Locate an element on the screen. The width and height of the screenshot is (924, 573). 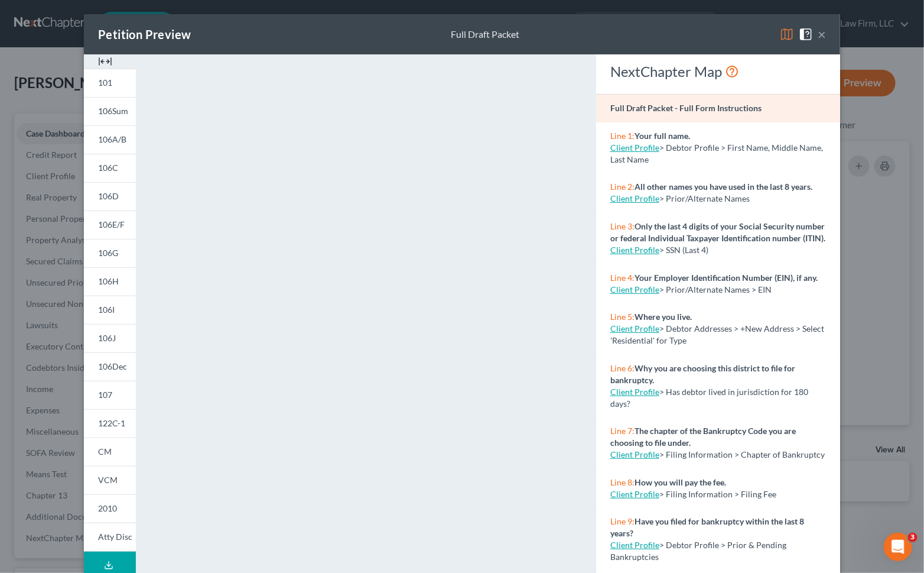
span: > Debtor Addresses > +New Address > Select 'Residential' for Type is located at coordinates (717, 334).